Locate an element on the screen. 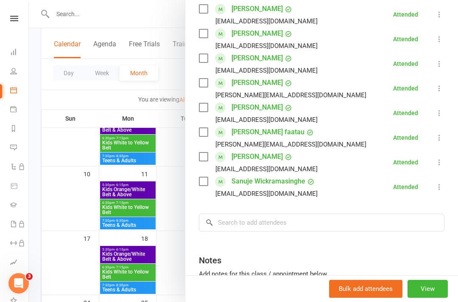 Image resolution: width=458 pixels, height=302 pixels. button: Bulk add attendees is located at coordinates (366, 289).